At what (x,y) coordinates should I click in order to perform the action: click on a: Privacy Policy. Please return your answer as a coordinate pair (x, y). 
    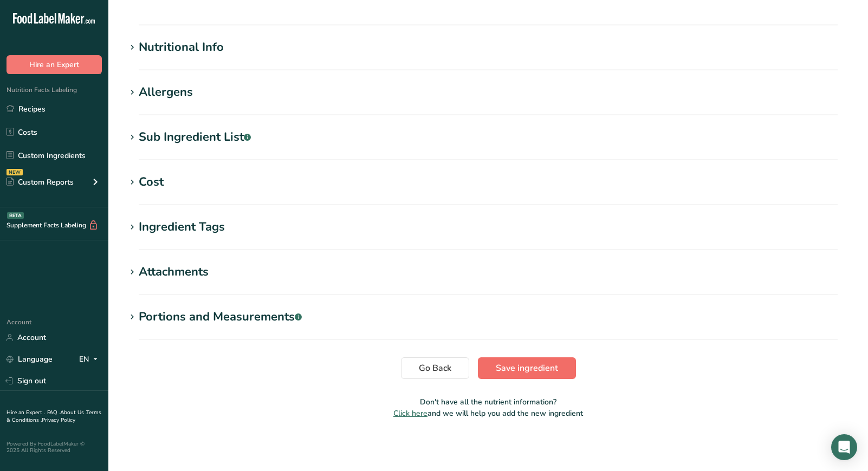
    Looking at the image, I should click on (58, 420).